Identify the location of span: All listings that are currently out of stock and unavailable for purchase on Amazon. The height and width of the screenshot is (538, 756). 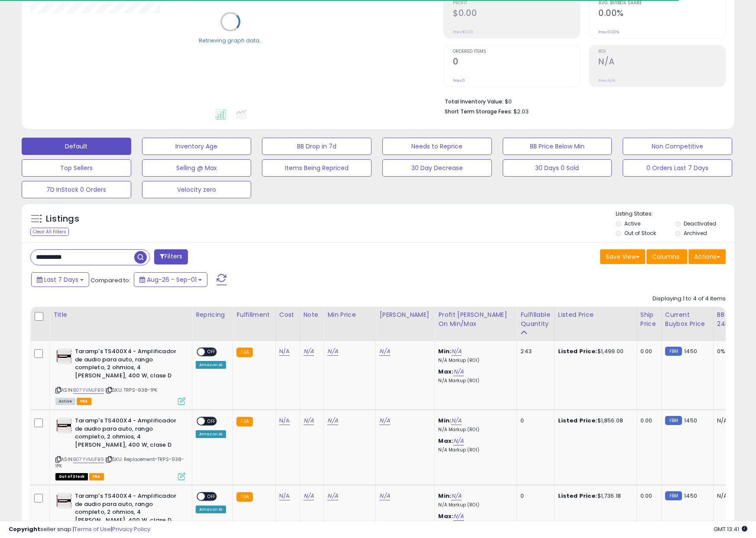
(72, 477).